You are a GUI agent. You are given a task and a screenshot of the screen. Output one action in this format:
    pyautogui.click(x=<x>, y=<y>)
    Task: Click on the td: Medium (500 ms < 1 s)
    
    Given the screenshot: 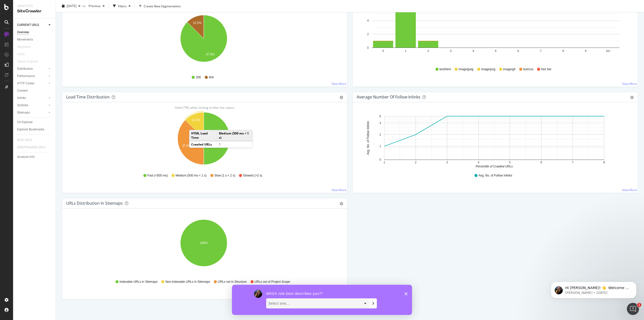 What is the action you would take?
    pyautogui.click(x=235, y=136)
    